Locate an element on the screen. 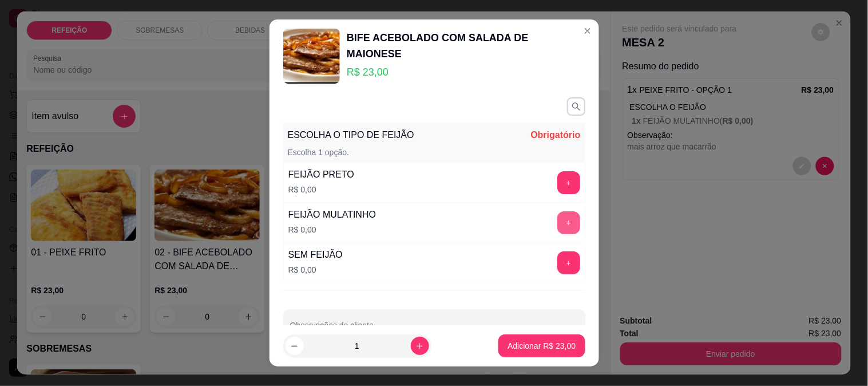 This screenshot has width=868, height=386. p: Escolha 1 opção. is located at coordinates (318, 153).